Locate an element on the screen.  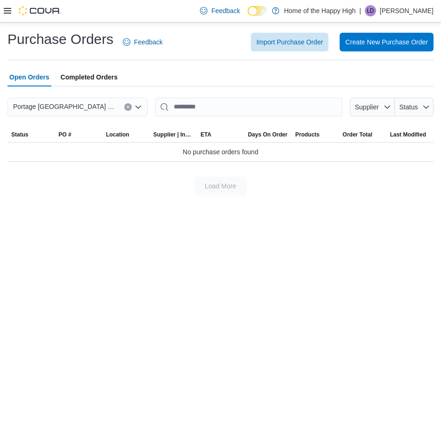
button: Load More is located at coordinates (220, 186).